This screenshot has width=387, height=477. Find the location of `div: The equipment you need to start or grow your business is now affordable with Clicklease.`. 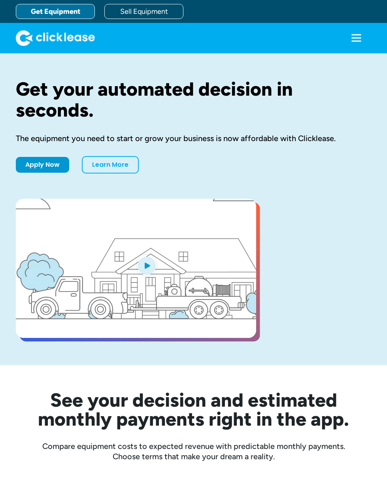

div: The equipment you need to start or grow your business is now affordable with Clicklease. is located at coordinates (193, 138).